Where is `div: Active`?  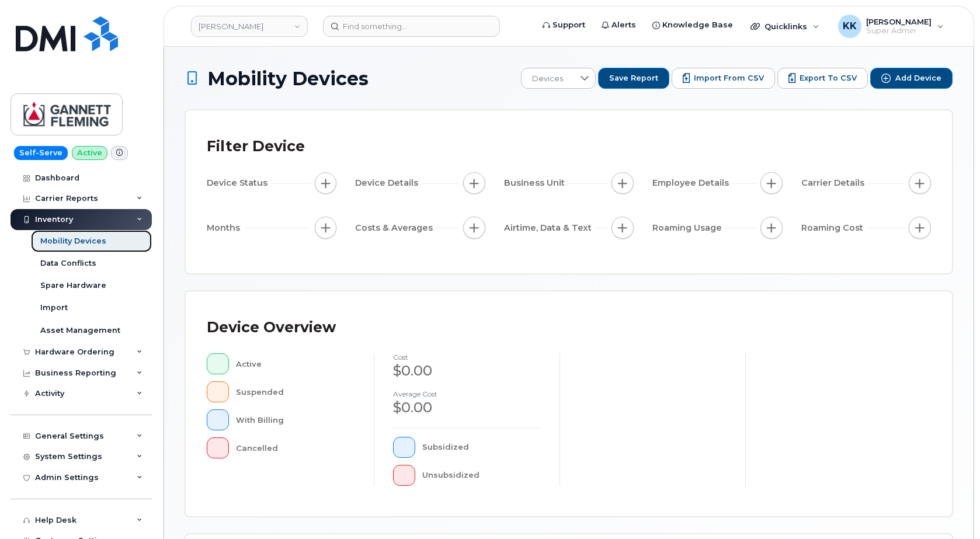
div: Active is located at coordinates (295, 364).